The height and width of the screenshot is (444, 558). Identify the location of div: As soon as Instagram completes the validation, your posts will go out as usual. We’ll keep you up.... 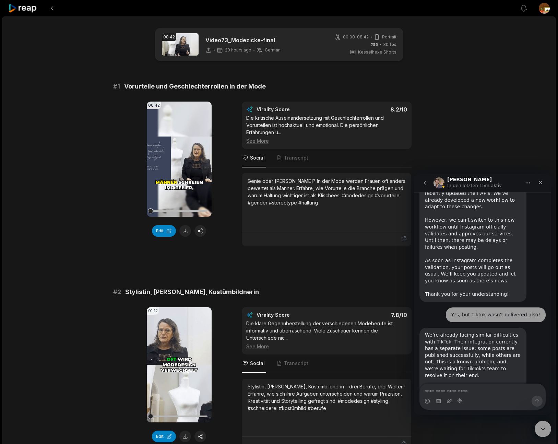
(59, 101).